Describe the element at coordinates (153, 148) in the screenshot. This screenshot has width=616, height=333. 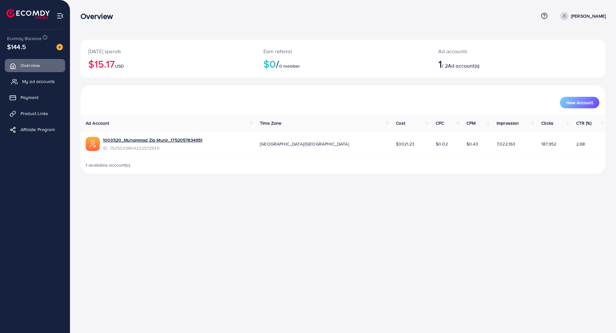
I see `span: ID: 7525029804232572935` at that location.